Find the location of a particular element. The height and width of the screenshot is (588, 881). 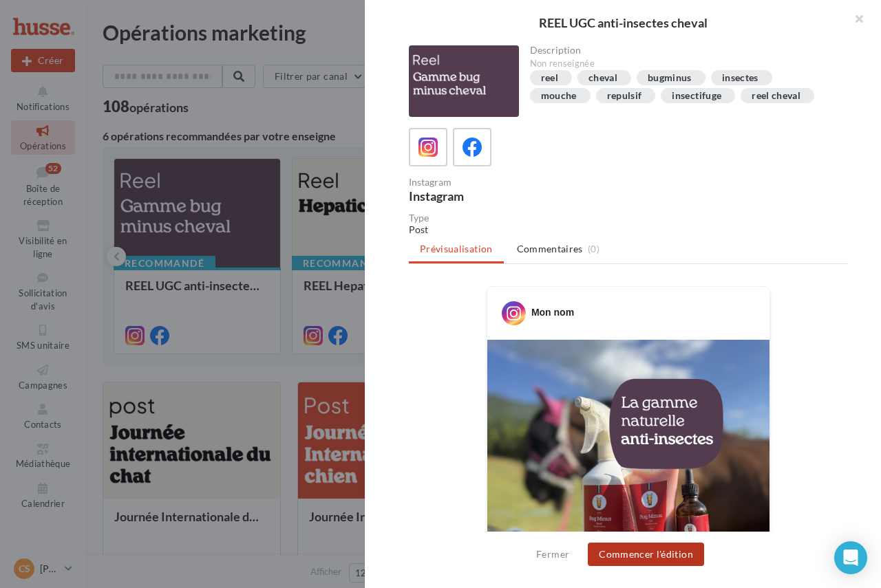

div: reel cheval is located at coordinates (775, 96).